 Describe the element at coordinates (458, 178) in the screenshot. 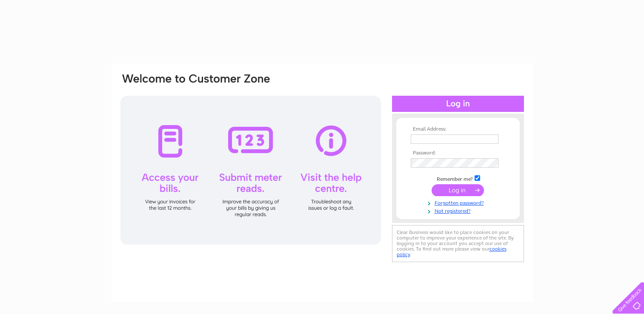

I see `td: Remember me?` at that location.